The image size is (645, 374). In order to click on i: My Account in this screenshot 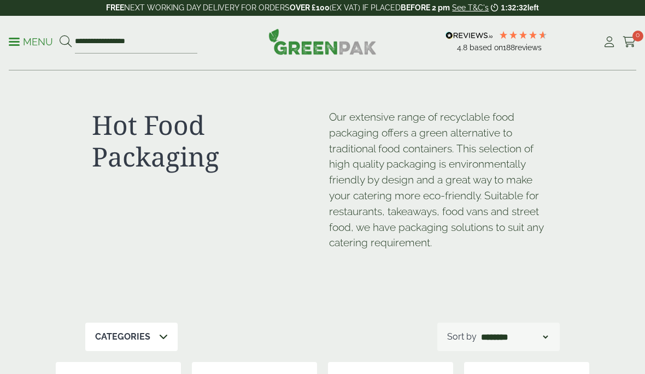, I will do `click(609, 42)`.